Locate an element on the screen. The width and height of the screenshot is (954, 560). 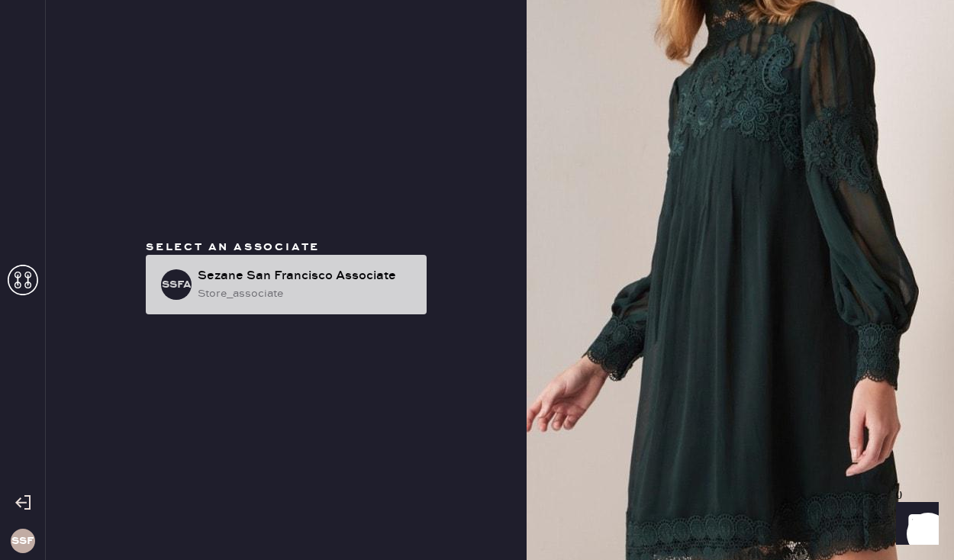
div: Sezane San Francisco Associate is located at coordinates (306, 276).